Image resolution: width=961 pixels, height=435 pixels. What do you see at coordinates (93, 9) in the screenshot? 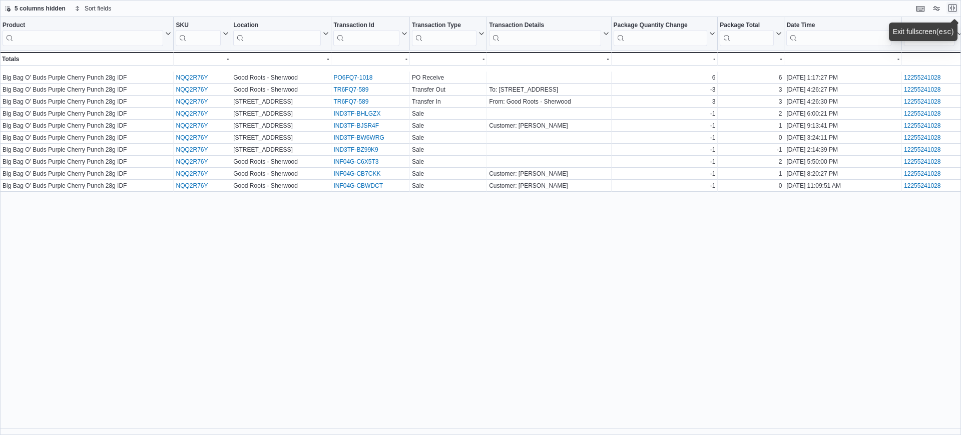
I see `button: Sort fields` at bounding box center [93, 9].